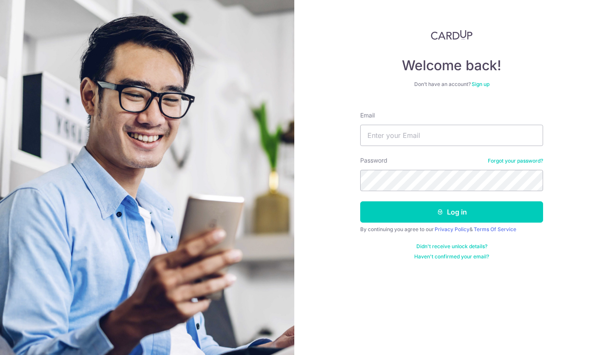 The width and height of the screenshot is (609, 355). I want to click on label: Password, so click(374, 160).